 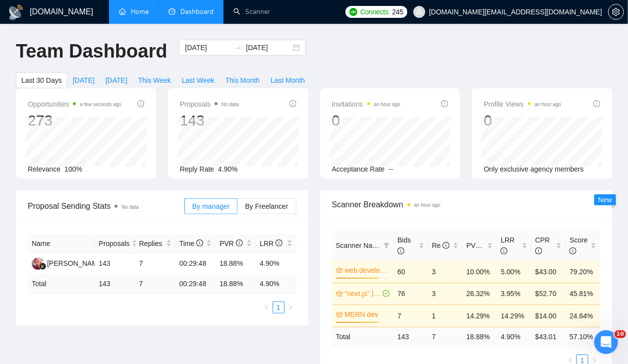 What do you see at coordinates (606, 200) in the screenshot?
I see `span: New` at bounding box center [606, 200].